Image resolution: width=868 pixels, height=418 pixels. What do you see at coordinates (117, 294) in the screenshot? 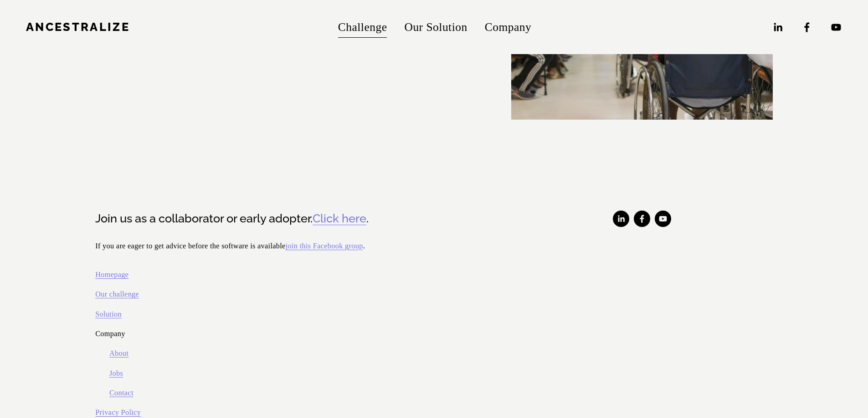
I see `a: Our challenge` at bounding box center [117, 294].